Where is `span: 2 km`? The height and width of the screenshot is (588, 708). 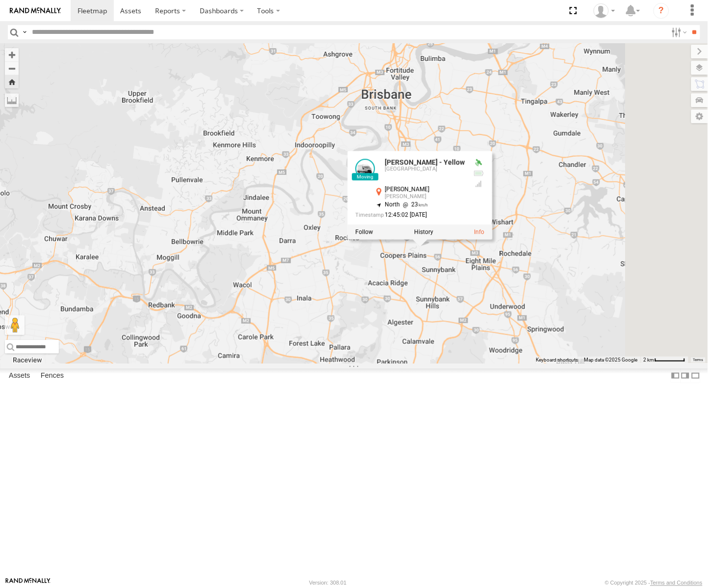 span: 2 km is located at coordinates (649, 360).